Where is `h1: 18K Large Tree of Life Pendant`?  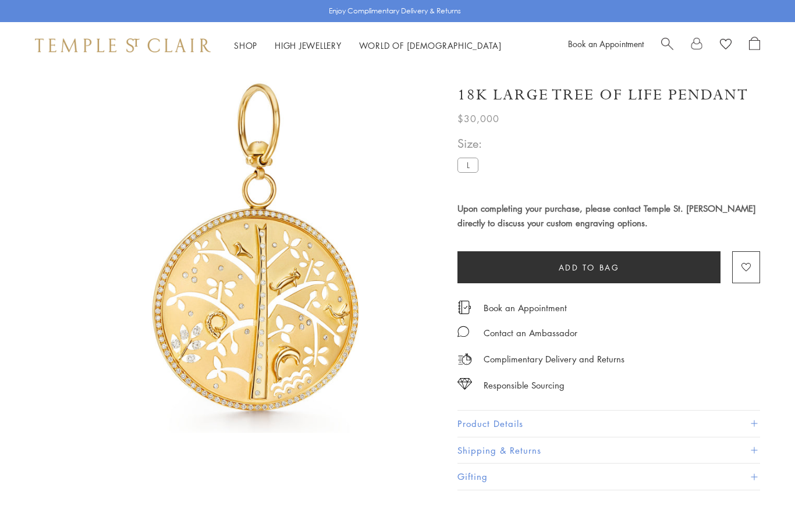 h1: 18K Large Tree of Life Pendant is located at coordinates (603, 95).